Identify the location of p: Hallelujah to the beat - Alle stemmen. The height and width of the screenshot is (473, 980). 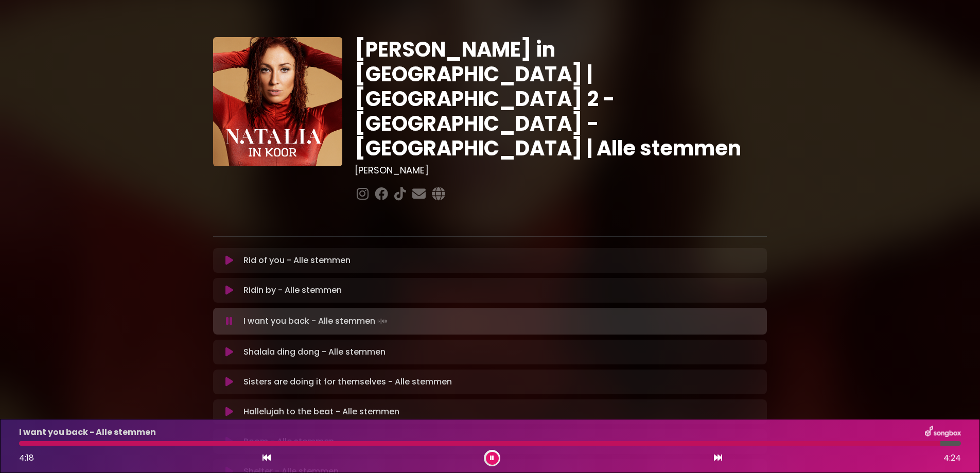
(321, 412).